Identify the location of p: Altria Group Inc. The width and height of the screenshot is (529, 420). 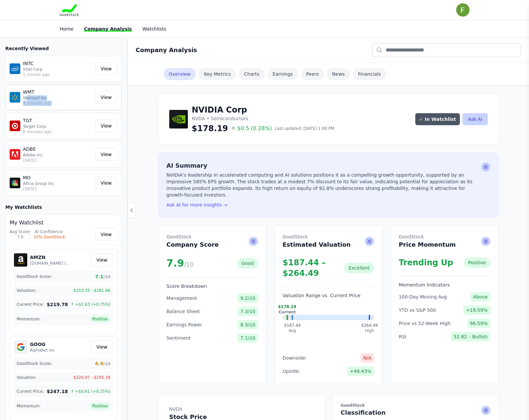
(58, 183).